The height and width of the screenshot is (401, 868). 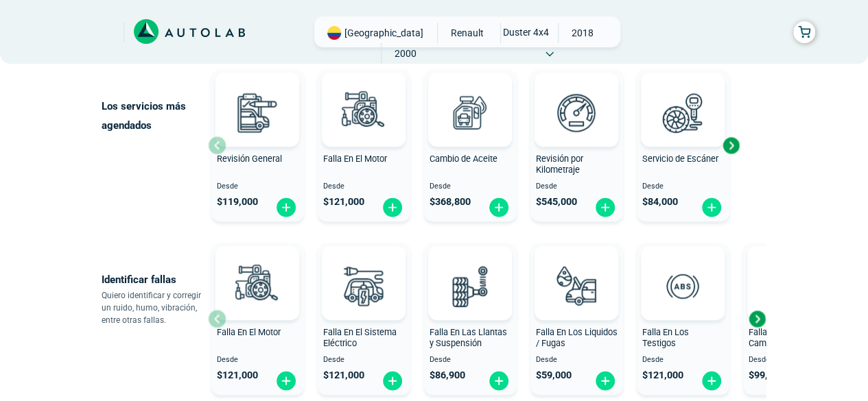 I want to click on img: diagnostic_caja-de-cambios-v3.svg, so click(x=789, y=286).